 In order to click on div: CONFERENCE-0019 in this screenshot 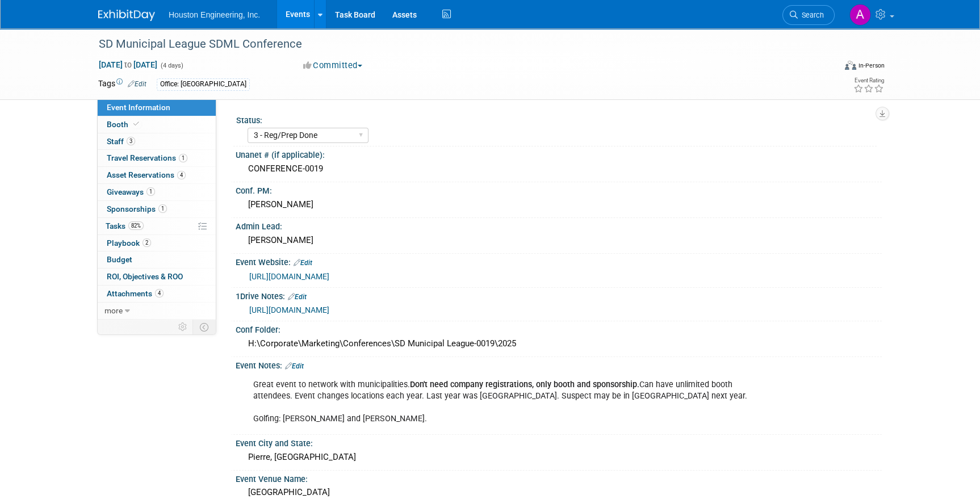, I will do `click(559, 168)`.